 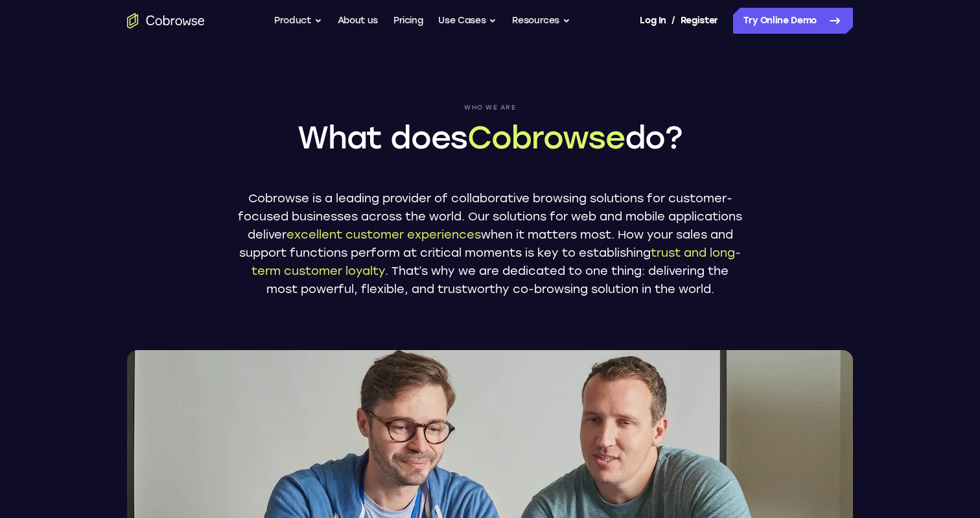 What do you see at coordinates (490, 137) in the screenshot?
I see `h1: What does do?` at bounding box center [490, 137].